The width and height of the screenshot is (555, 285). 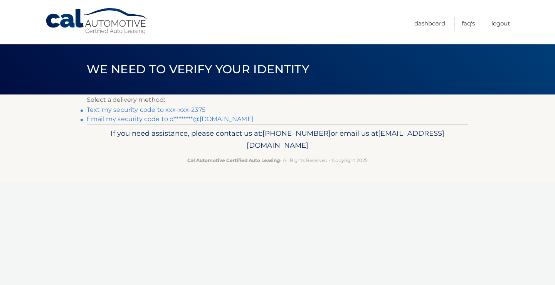 I want to click on a: Logout, so click(x=500, y=23).